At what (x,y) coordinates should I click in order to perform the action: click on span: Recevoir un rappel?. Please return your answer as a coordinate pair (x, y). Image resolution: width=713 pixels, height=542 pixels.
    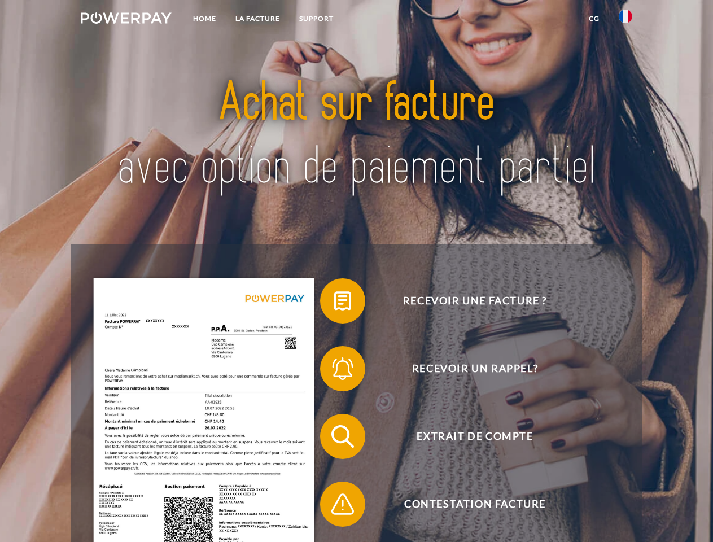
    Looking at the image, I should click on (475, 369).